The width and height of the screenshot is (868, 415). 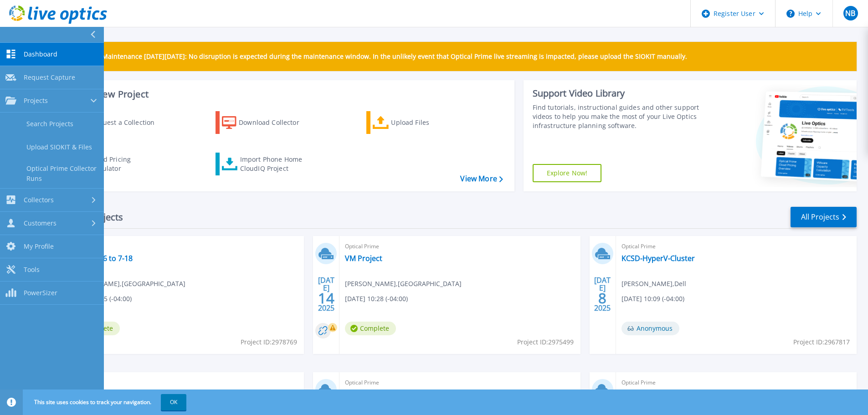 What do you see at coordinates (417, 123) in the screenshot?
I see `a: Upload Files` at bounding box center [417, 123].